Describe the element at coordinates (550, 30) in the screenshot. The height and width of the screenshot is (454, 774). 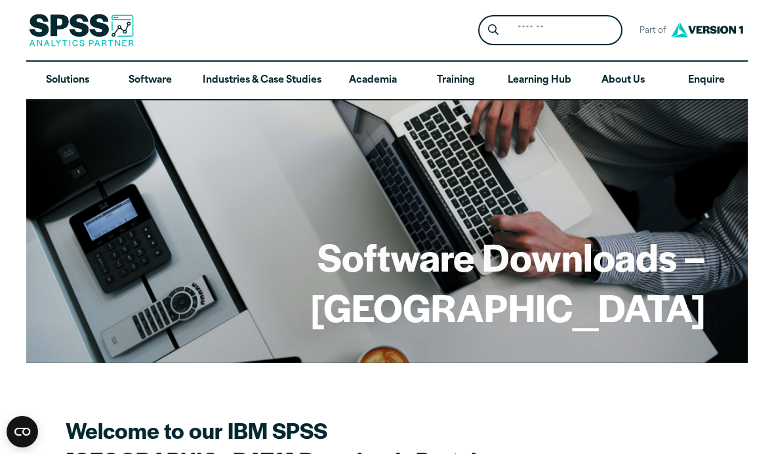
I see `form: Site Header Search Form` at that location.